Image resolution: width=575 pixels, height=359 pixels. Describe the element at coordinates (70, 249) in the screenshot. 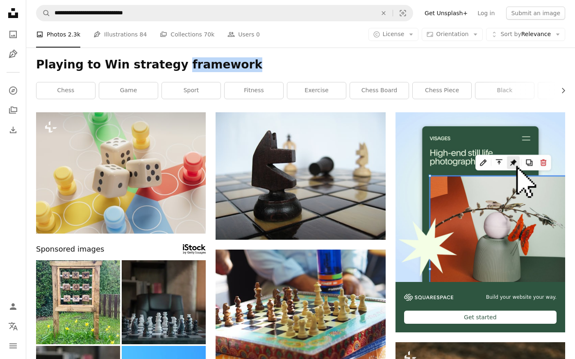

I see `span: Sponsored images` at that location.